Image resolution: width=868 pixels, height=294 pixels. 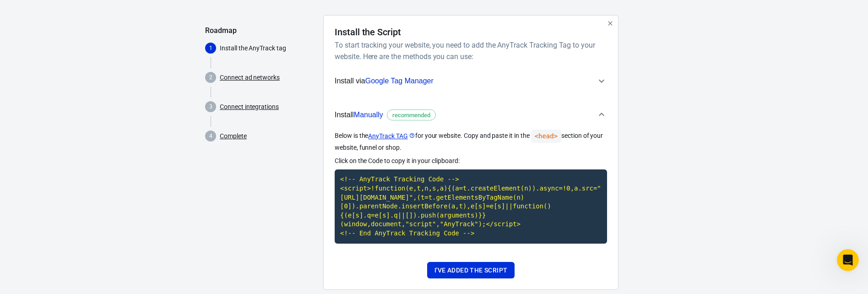 What do you see at coordinates (249, 107) in the screenshot?
I see `a: Connect integrations` at bounding box center [249, 107].